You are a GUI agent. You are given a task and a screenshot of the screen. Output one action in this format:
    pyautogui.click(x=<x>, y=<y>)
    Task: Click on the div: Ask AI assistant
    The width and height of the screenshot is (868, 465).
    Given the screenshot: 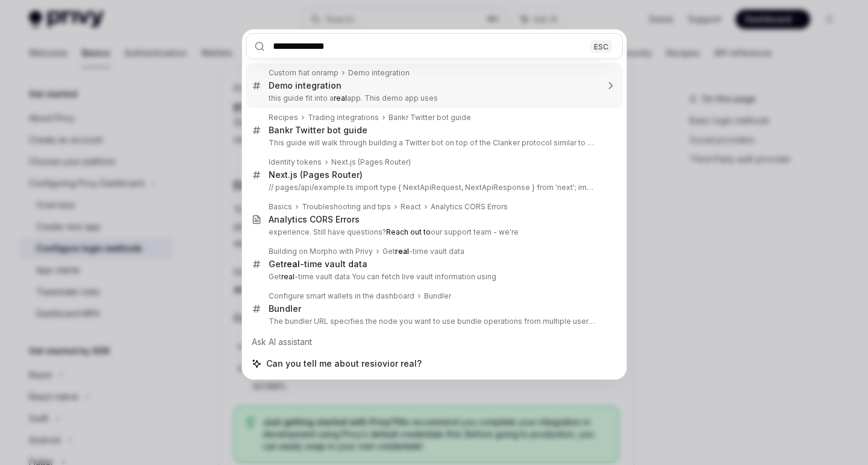 What is the action you would take?
    pyautogui.click(x=434, y=342)
    